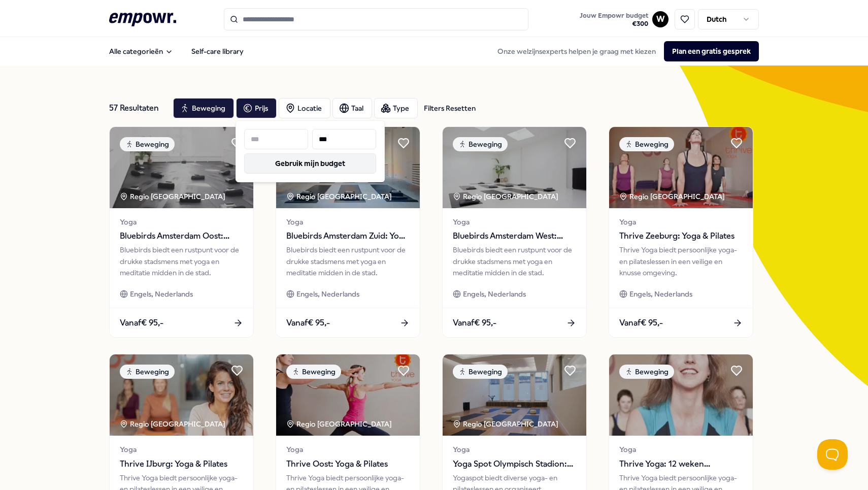 The height and width of the screenshot is (490, 868). Describe the element at coordinates (348, 236) in the screenshot. I see `span: Bluebirds Amsterdam Zuid: Yoga & Welzijn` at that location.